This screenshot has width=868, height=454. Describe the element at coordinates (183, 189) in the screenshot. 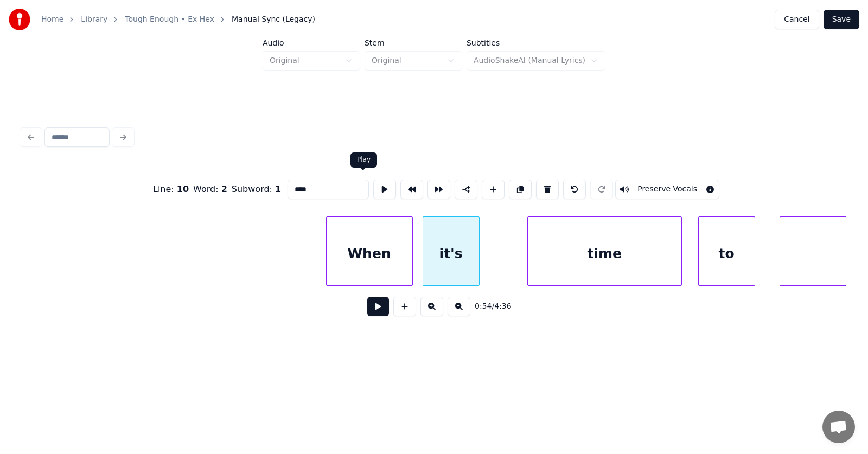

I see `span: 10` at that location.